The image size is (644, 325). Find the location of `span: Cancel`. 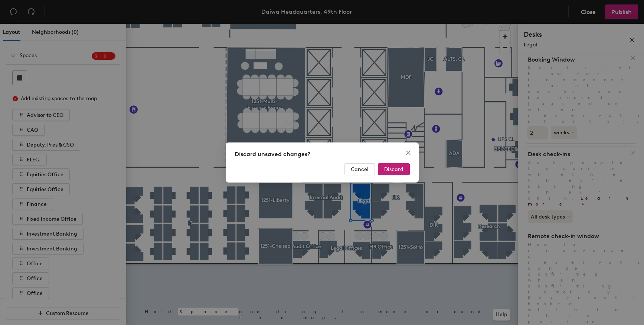

span: Cancel is located at coordinates (359, 169).